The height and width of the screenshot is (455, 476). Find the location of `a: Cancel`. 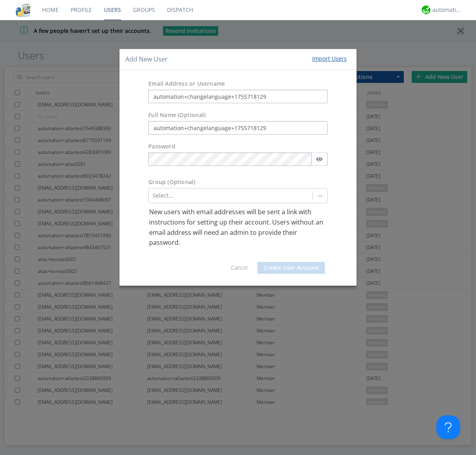

a: Cancel is located at coordinates (239, 267).